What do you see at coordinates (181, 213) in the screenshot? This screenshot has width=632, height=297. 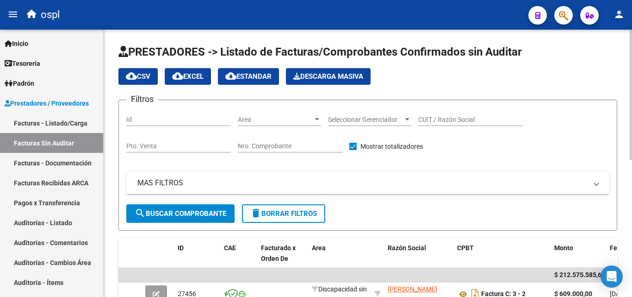 I see `span: Buscar Comprobante` at bounding box center [181, 213].